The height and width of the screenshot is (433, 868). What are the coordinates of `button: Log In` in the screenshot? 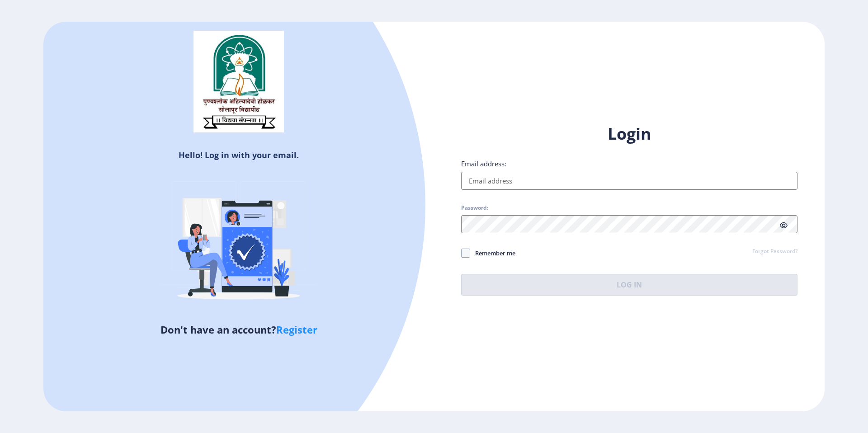 It's located at (629, 285).